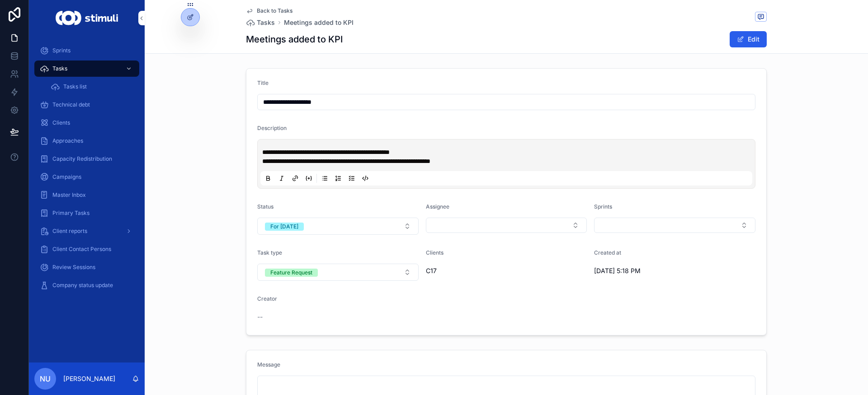  I want to click on a: Review Sessions, so click(87, 267).